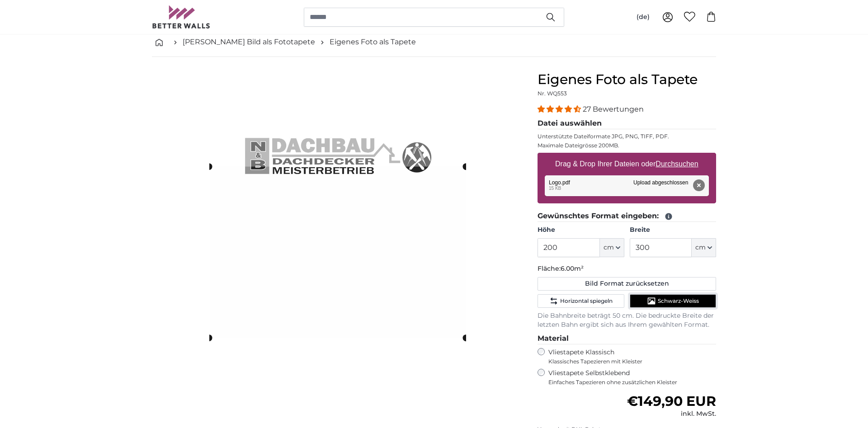 The image size is (868, 428). What do you see at coordinates (627, 164) in the screenshot?
I see `label: Drag & Drop Ihrer Dateien oder` at bounding box center [627, 164].